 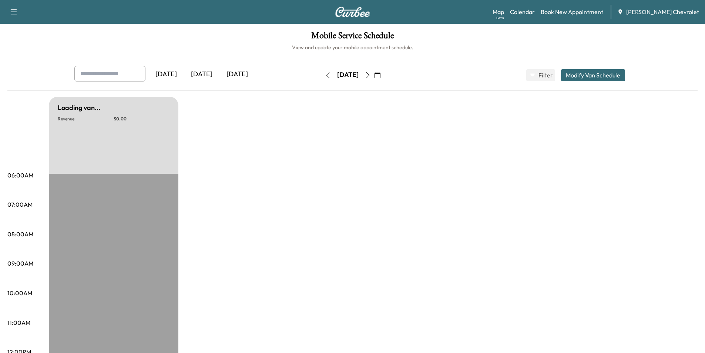 I want to click on p: Revenue, so click(x=85, y=119).